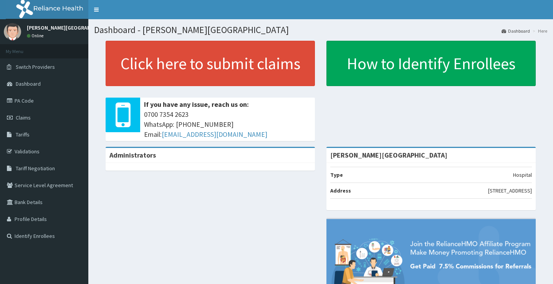  What do you see at coordinates (132, 155) in the screenshot?
I see `b: Administrators` at bounding box center [132, 155].